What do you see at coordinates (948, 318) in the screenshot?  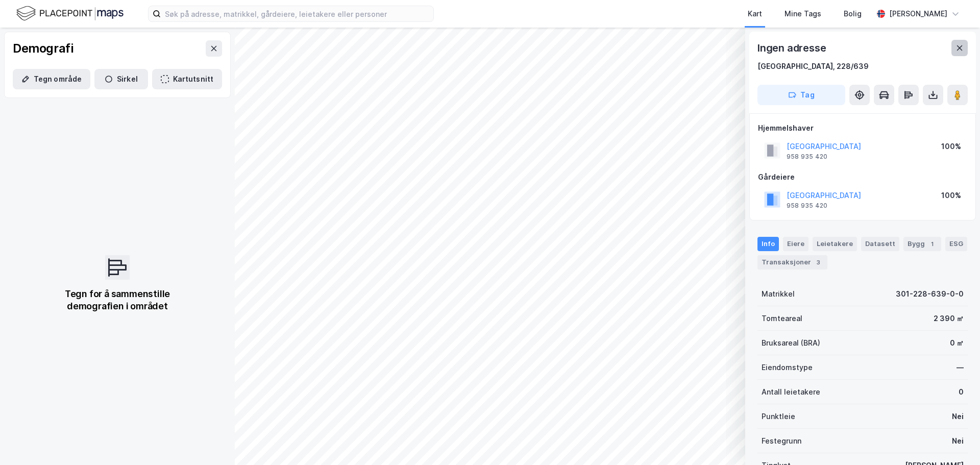 I see `div: 2 390 ㎡` at bounding box center [948, 318].